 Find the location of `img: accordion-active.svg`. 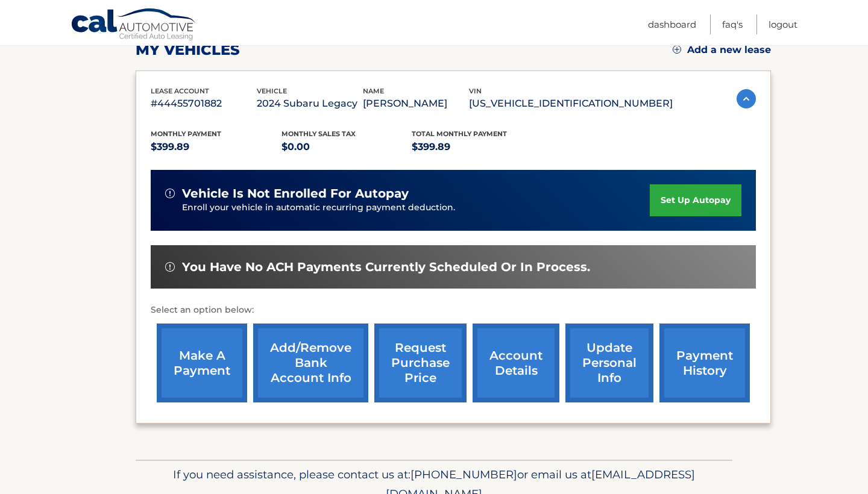

img: accordion-active.svg is located at coordinates (746, 99).